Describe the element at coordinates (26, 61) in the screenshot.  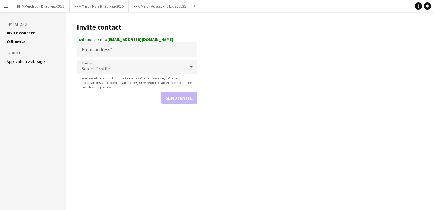
I see `a: Application webpage` at that location.